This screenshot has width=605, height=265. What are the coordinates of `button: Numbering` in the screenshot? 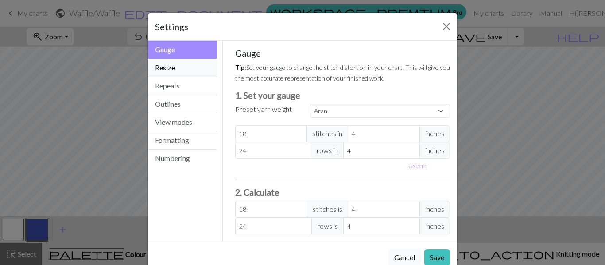 It's located at (183, 159).